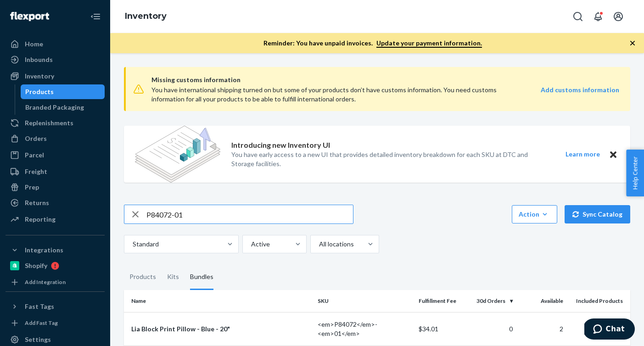 The height and width of the screenshot is (346, 644). Describe the element at coordinates (390, 159) in the screenshot. I see `p: You have early access to a new UI that provides detailed inventory breakdown for each SKU at DTC ...` at that location.